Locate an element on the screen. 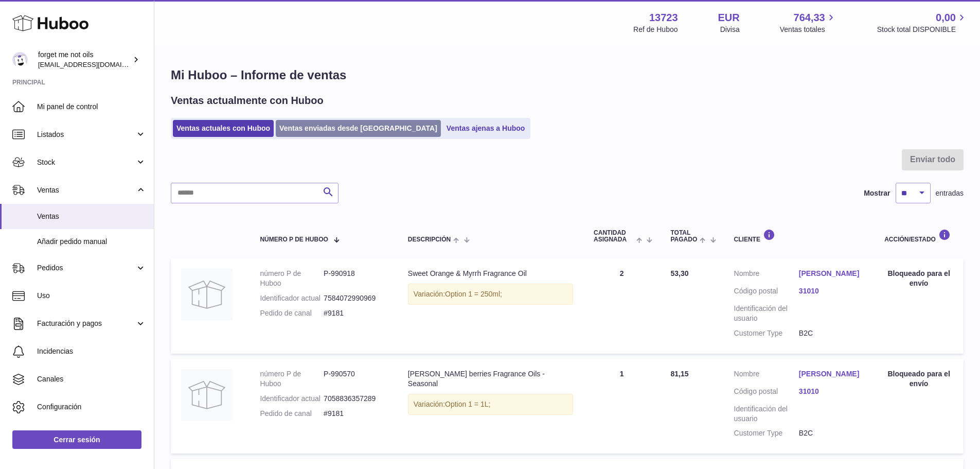  h2: Ventas actualmente con Huboo is located at coordinates (247, 100).